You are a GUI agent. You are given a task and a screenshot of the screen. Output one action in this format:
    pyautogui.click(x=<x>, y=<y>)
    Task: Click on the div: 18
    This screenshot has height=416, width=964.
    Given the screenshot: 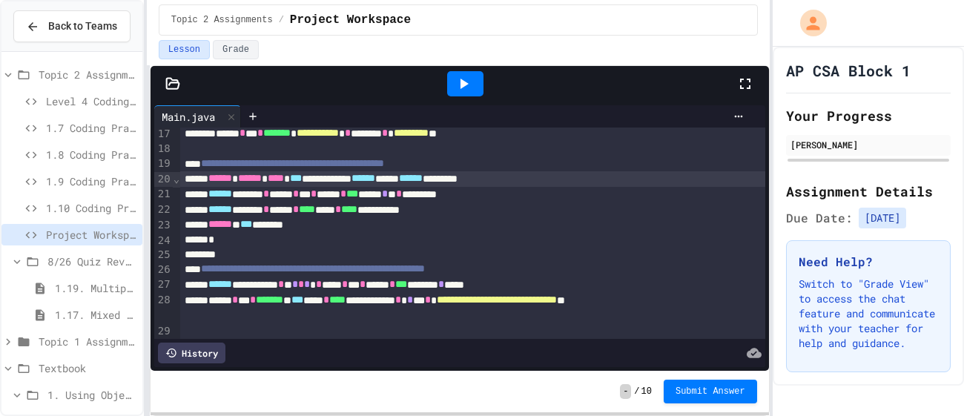 What is the action you would take?
    pyautogui.click(x=163, y=149)
    